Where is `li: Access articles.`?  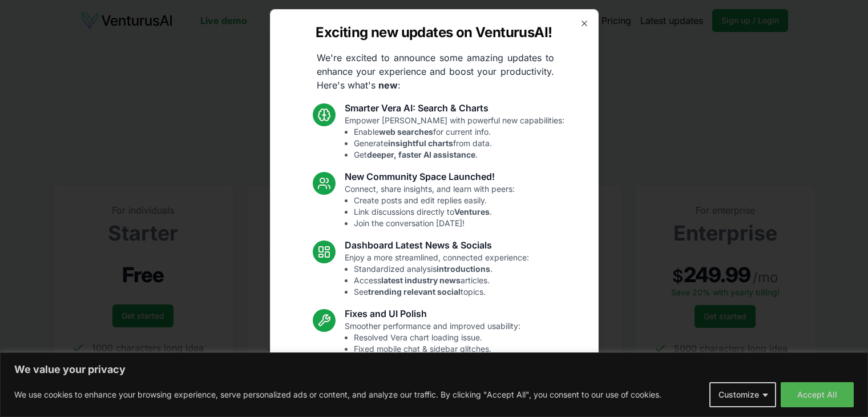
li: Access articles. is located at coordinates (441, 280).